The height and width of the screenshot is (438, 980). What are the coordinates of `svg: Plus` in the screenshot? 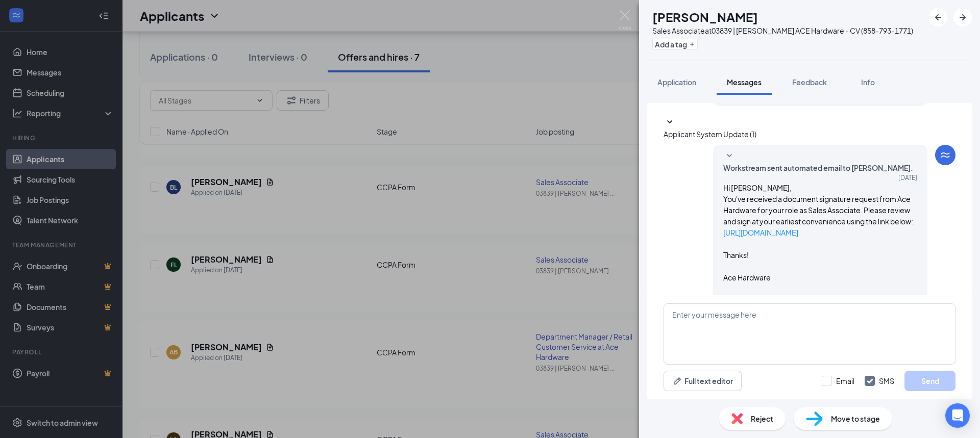 It's located at (692, 44).